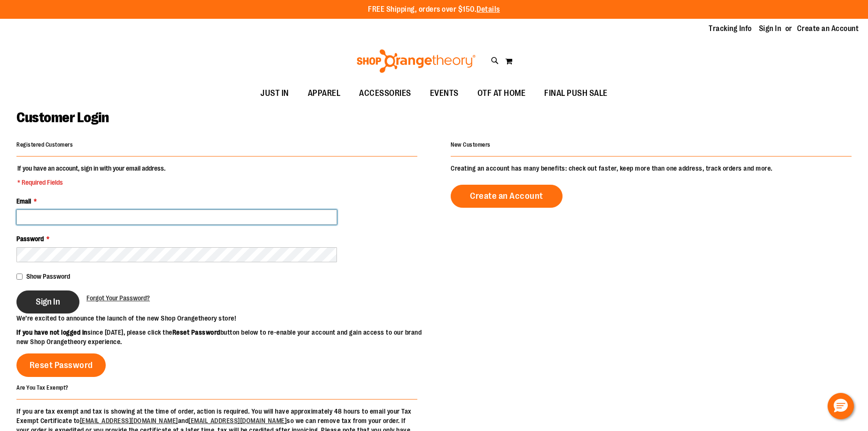  Describe the element at coordinates (30, 239) in the screenshot. I see `span: Password` at that location.